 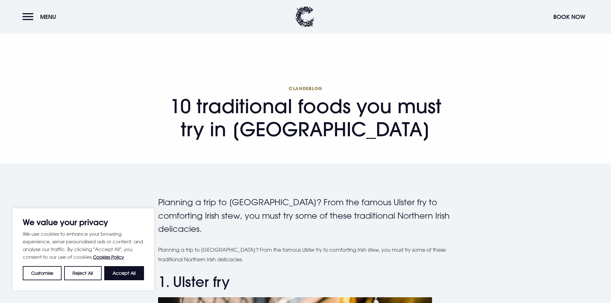 What do you see at coordinates (48, 17) in the screenshot?
I see `span: Menu` at bounding box center [48, 17].